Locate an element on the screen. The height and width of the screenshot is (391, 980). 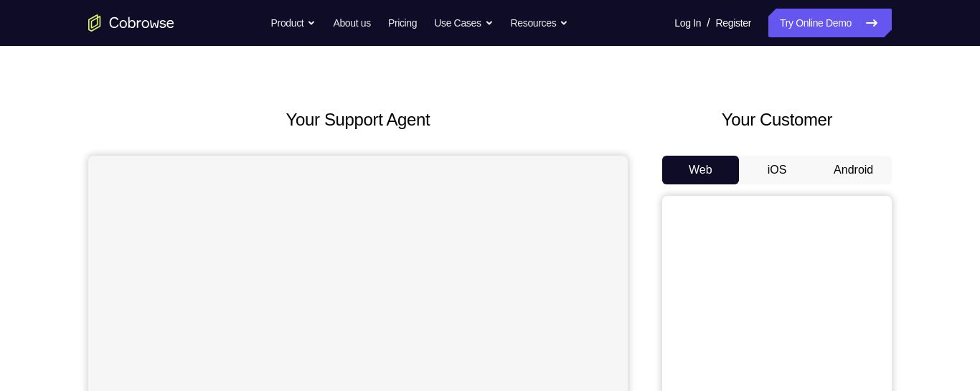
button: Web is located at coordinates (700, 170).